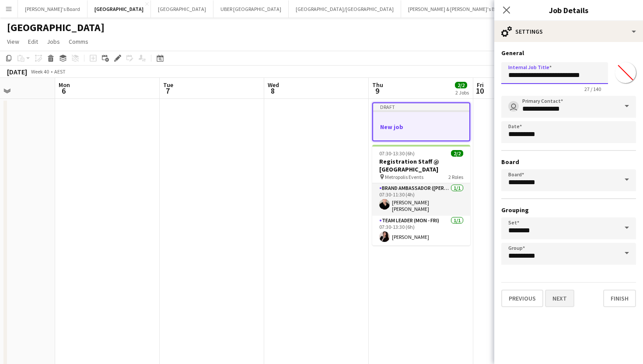  Describe the element at coordinates (33, 41) in the screenshot. I see `span: Edit` at that location.